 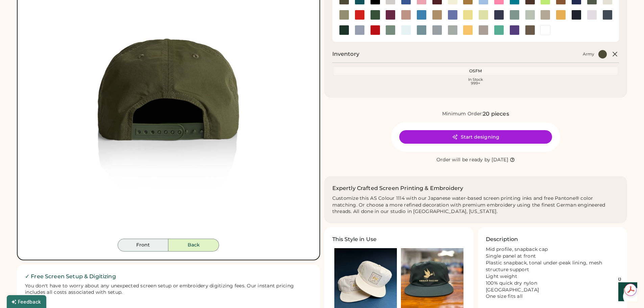 I want to click on div: Customize this AS Colour 1114 with our Japanese water-based screen printing inks and free Pantone..., so click(x=475, y=205).